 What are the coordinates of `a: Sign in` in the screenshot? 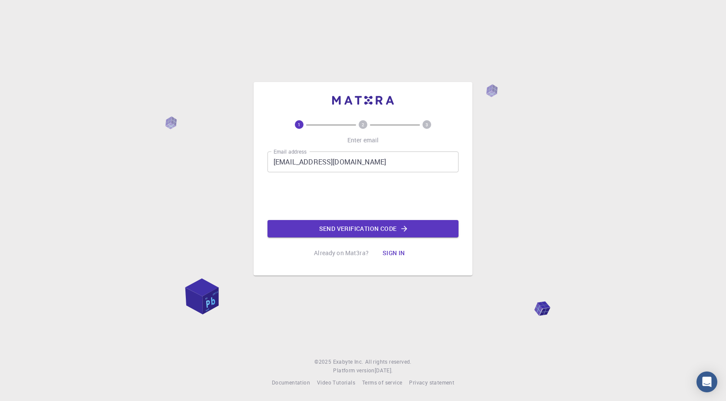 It's located at (394, 253).